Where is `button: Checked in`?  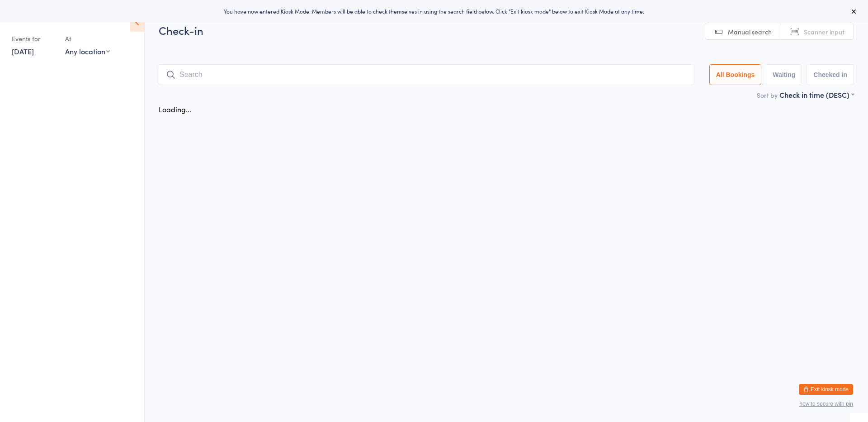 button: Checked in is located at coordinates (830, 75).